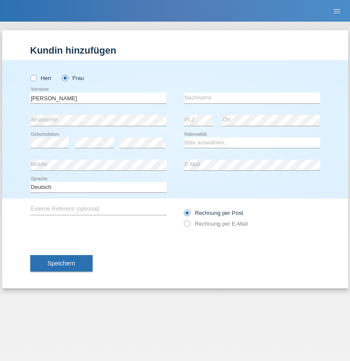  What do you see at coordinates (73, 78) in the screenshot?
I see `label: Frau` at bounding box center [73, 78].